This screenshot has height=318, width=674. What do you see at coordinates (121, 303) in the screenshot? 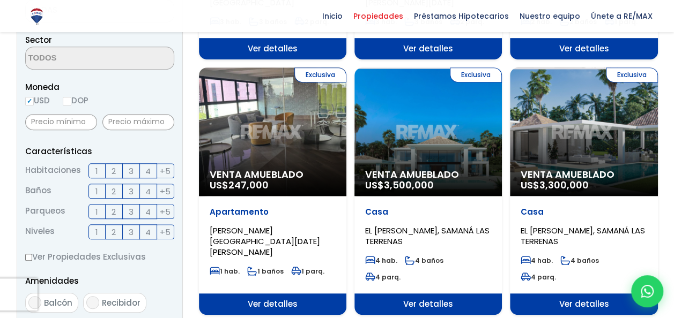
I see `span: Recibidor` at bounding box center [121, 303].